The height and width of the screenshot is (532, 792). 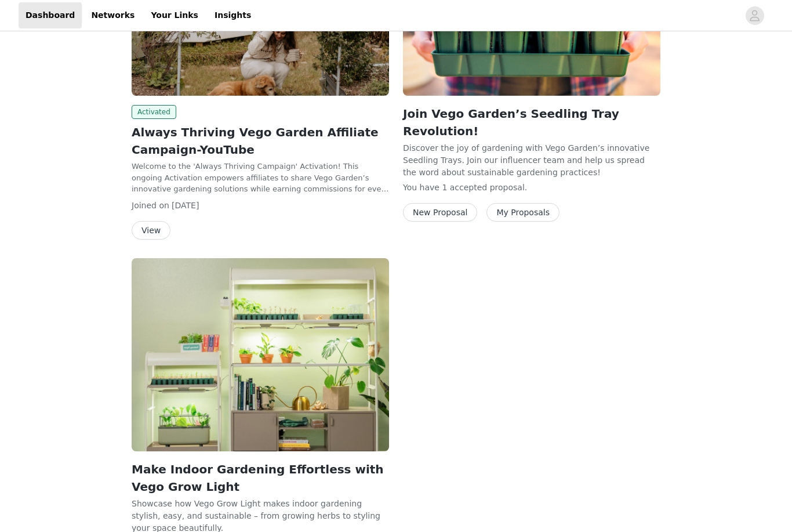 I want to click on p: Discover the joy of gardening with Vego Garden’s innovative Seedling Trays. Join our influencer t..., so click(x=532, y=160).